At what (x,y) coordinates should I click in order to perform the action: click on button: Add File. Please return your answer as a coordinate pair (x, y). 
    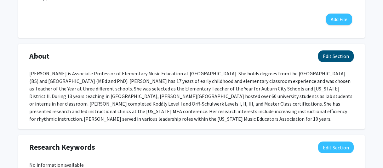
    Looking at the image, I should click on (339, 19).